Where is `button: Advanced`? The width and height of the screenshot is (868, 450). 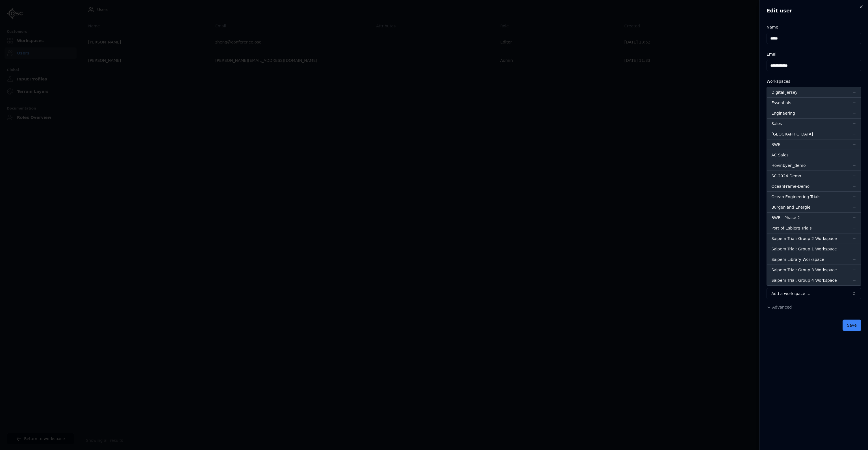 button: Advanced is located at coordinates (778, 307).